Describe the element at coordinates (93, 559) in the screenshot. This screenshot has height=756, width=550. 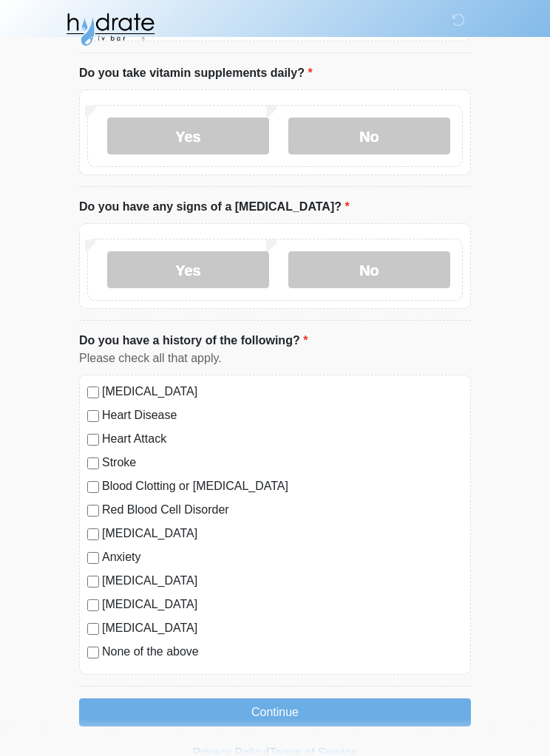
I see `input: Anxiety` at that location.